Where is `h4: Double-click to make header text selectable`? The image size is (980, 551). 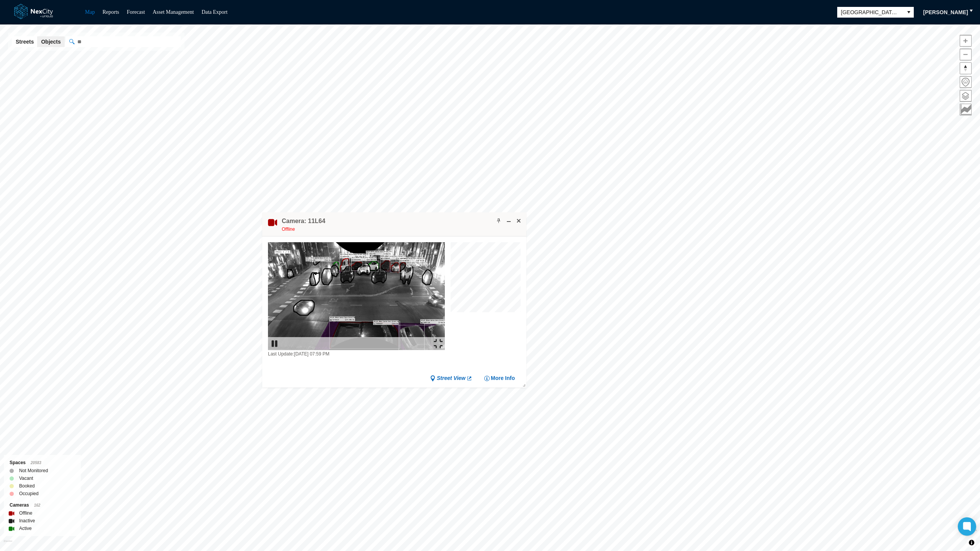 h4: Double-click to make header text selectable is located at coordinates (303, 221).